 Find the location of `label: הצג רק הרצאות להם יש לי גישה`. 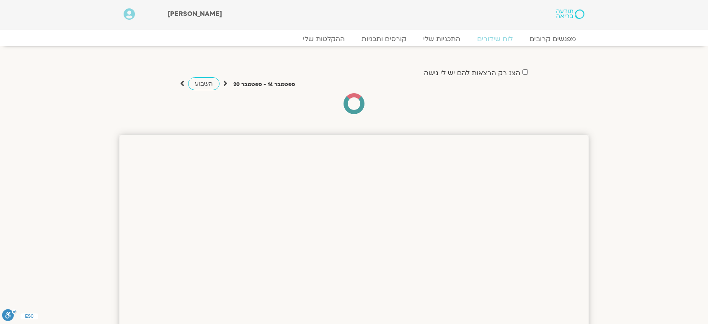

label: הצג רק הרצאות להם יש לי גישה is located at coordinates (472, 73).